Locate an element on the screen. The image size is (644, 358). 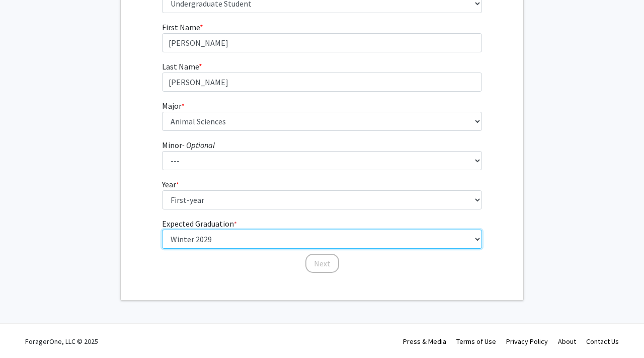
a: Privacy Policy is located at coordinates (527, 341).